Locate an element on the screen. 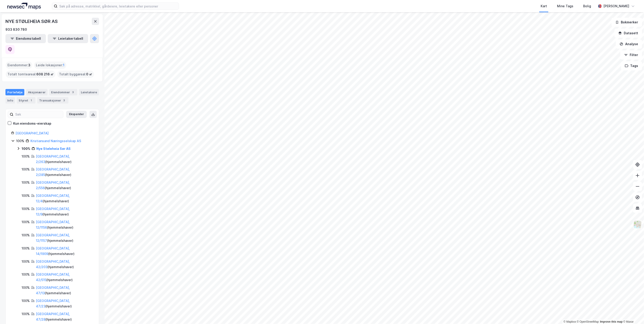 The height and width of the screenshot is (324, 644). button: Leietakertabell is located at coordinates (68, 38).